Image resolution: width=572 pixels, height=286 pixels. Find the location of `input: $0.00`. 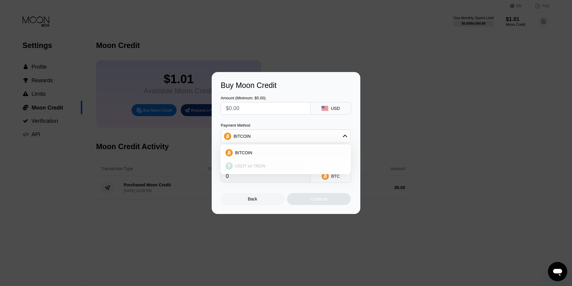

input: $0.00 is located at coordinates (266, 108).